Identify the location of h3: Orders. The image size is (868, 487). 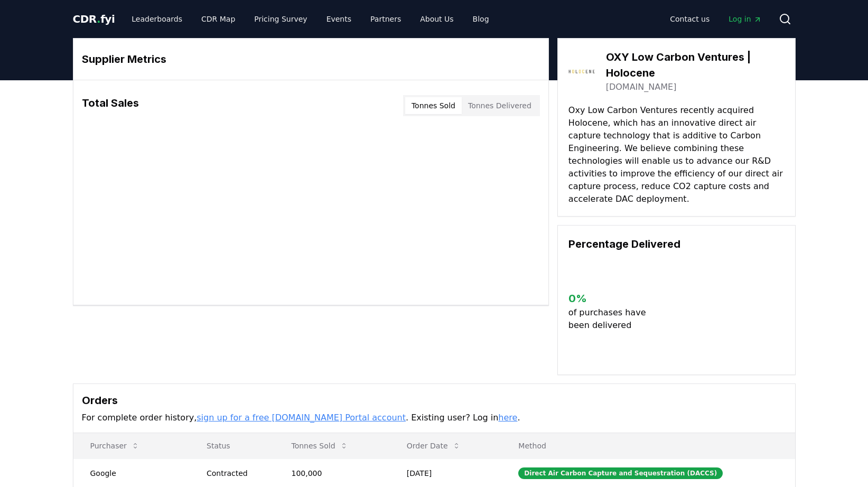
(434, 401).